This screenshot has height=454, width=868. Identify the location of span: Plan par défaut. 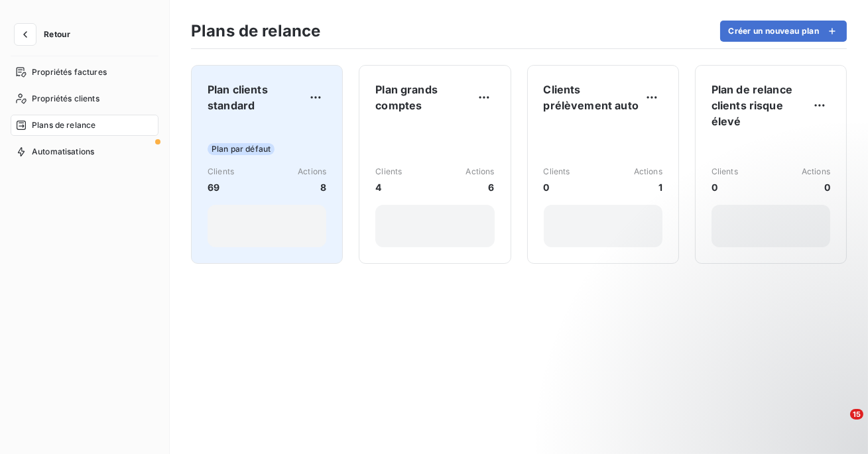
(241, 149).